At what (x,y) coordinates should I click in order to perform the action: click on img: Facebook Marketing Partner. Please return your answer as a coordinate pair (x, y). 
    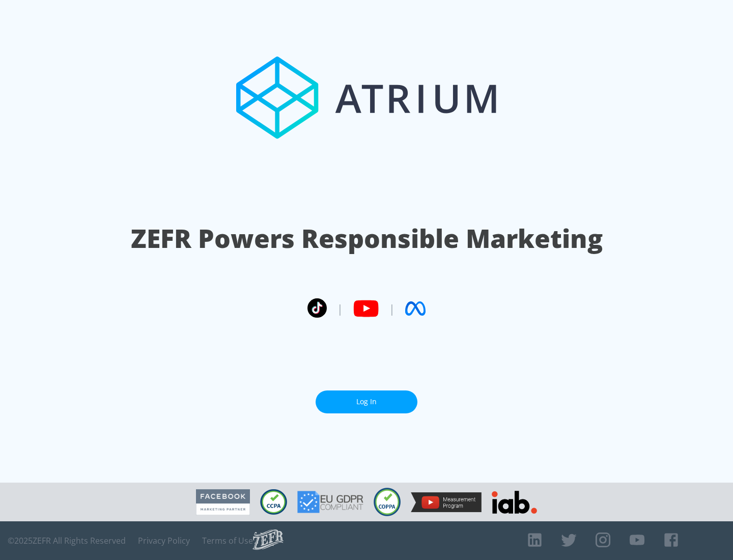
    Looking at the image, I should click on (223, 502).